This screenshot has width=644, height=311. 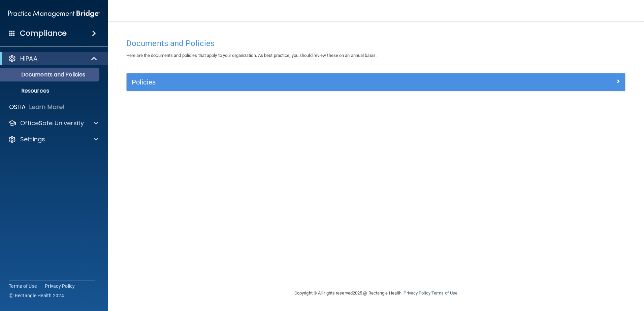 What do you see at coordinates (54, 14) in the screenshot?
I see `img: PMB logo` at bounding box center [54, 14].